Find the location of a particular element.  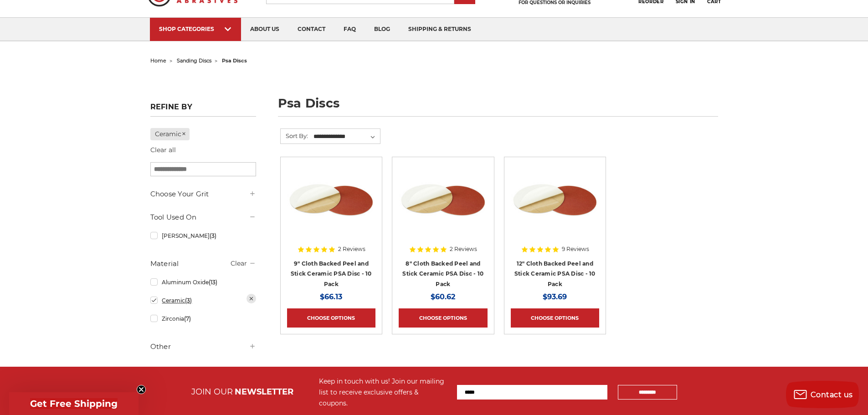

a: blog is located at coordinates (382, 29).